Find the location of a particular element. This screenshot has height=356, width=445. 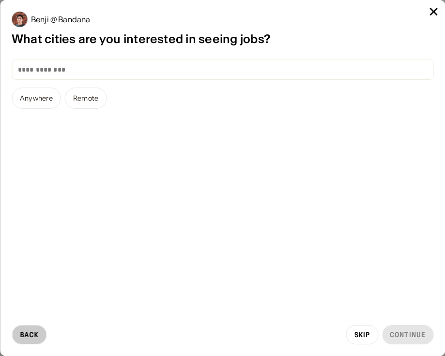

div: Anywhere is located at coordinates (36, 98).